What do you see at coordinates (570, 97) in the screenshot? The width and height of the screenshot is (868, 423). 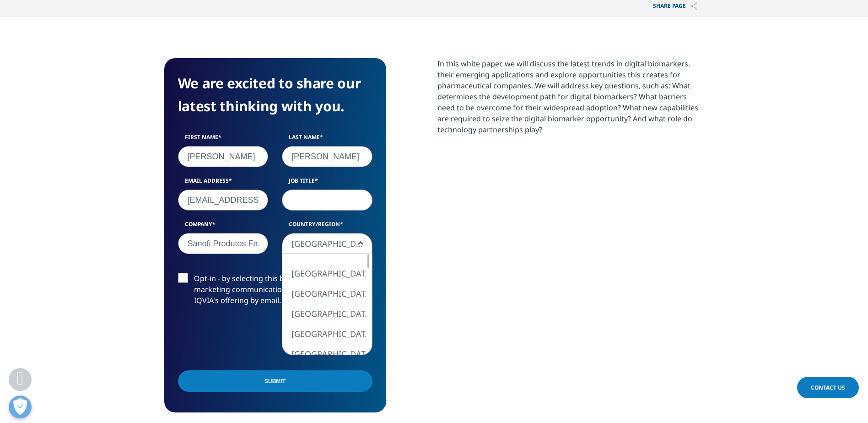 I see `div: In this white paper, we will discuss the latest trends in digital biomarkers, their emerging appl...` at bounding box center [570, 97].